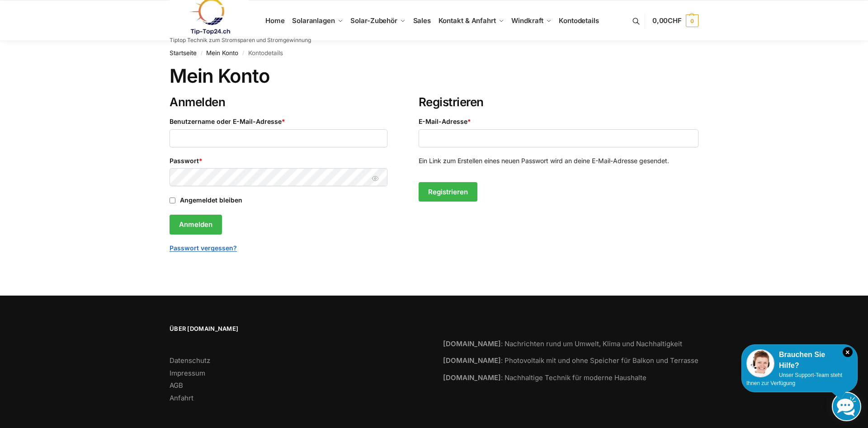  What do you see at coordinates (559, 161) in the screenshot?
I see `p: Ein Link zum Erstellen eines neuen Passwort wird an deine E-Mail-Adresse gesendet.` at bounding box center [559, 161].